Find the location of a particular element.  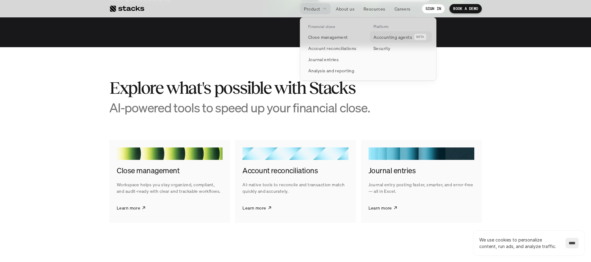

p: We use cookies to personalize content, run ads, and analyze traffic. is located at coordinates (519, 243).